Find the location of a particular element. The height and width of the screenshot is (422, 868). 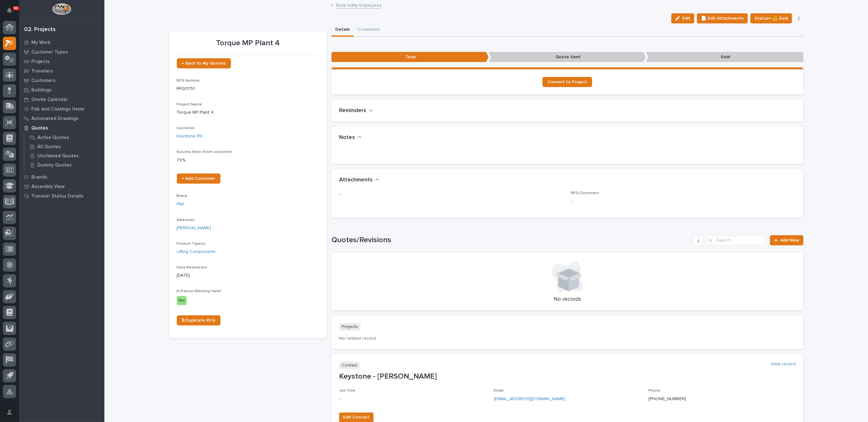

p: Assembly View is located at coordinates (48, 187).